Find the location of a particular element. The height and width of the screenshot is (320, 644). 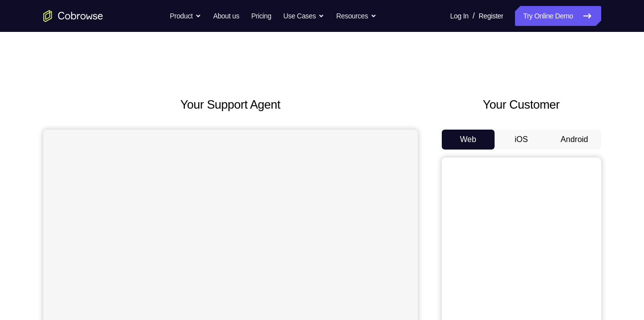

button: iOS is located at coordinates (521, 140).